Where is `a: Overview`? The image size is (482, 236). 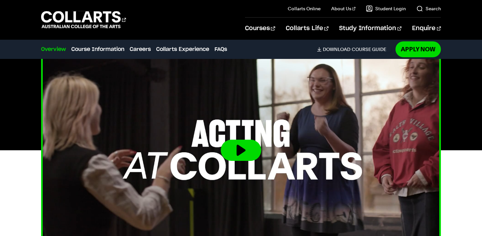 a: Overview is located at coordinates (53, 49).